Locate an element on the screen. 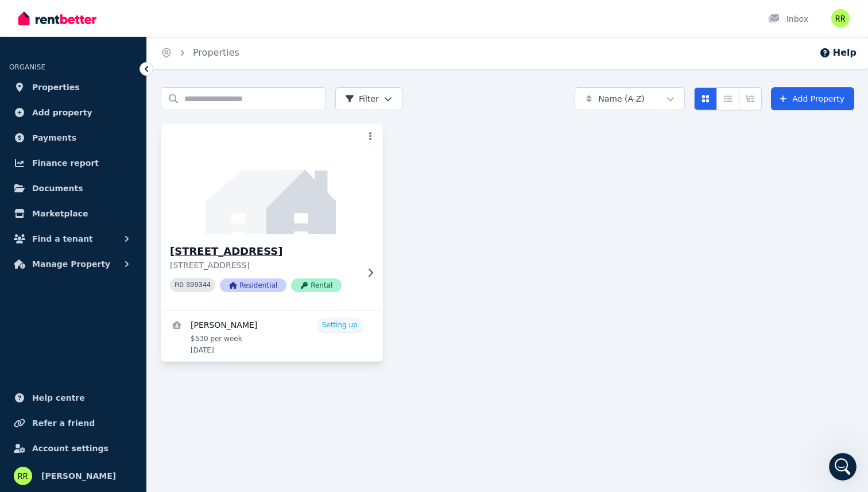  a: Account settings is located at coordinates (73, 449).